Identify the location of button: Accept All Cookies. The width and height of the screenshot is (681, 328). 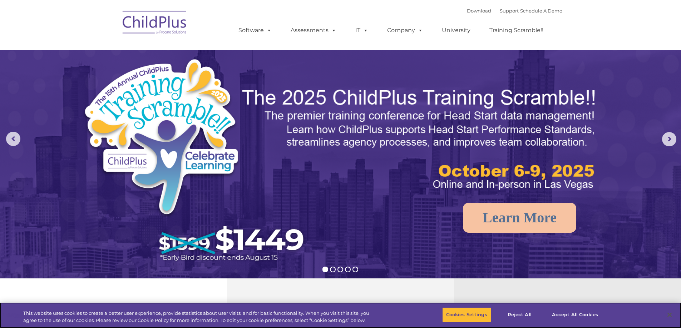
(574, 315).